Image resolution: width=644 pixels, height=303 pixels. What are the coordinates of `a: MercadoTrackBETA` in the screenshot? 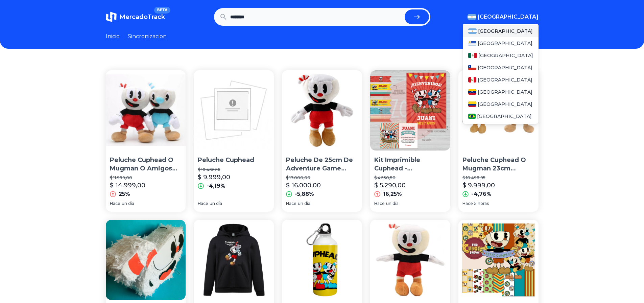 It's located at (135, 17).